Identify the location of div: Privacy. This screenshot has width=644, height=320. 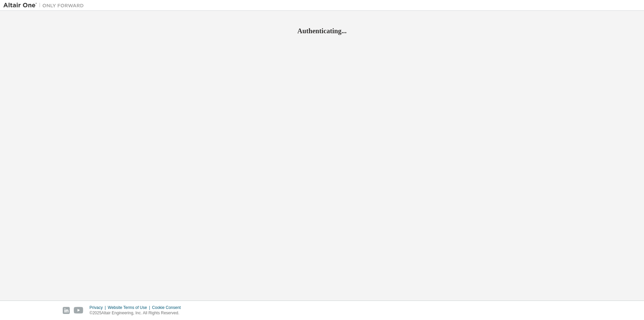
(98, 307).